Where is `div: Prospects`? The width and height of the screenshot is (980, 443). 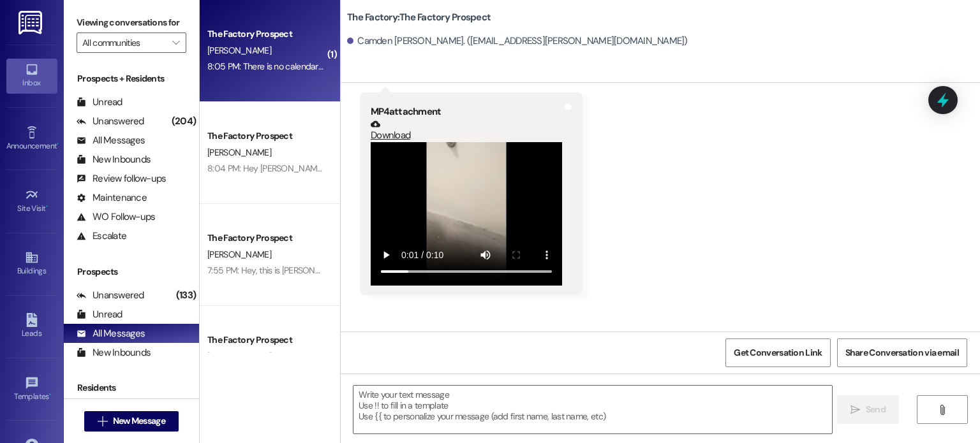 div: Prospects is located at coordinates (131, 272).